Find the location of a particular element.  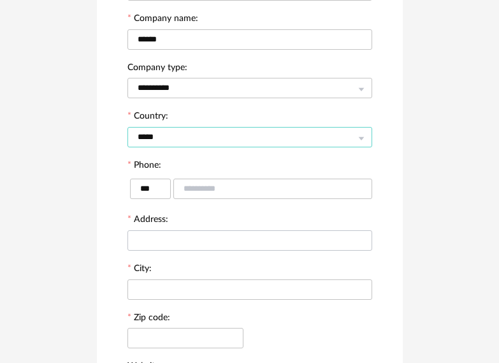

label: City: is located at coordinates (140, 270).